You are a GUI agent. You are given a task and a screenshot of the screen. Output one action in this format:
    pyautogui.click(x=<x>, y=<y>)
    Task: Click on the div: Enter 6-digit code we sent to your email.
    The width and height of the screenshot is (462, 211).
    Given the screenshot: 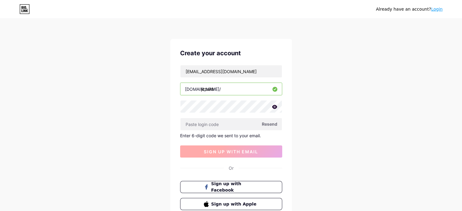 What is the action you would take?
    pyautogui.click(x=231, y=136)
    